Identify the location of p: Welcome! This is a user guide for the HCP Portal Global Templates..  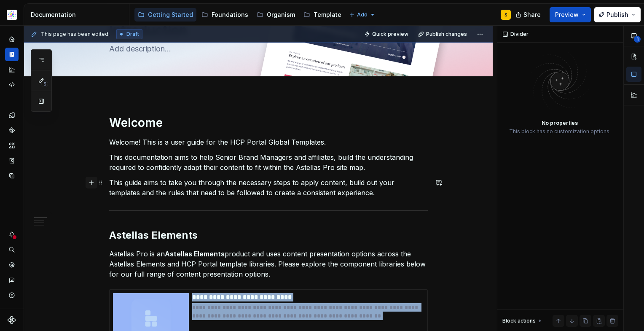
(269, 142).